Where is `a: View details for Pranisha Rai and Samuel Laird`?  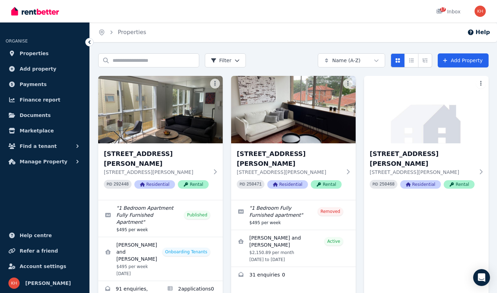
a: View details for Pranisha Rai and Samuel Laird is located at coordinates (293, 248).